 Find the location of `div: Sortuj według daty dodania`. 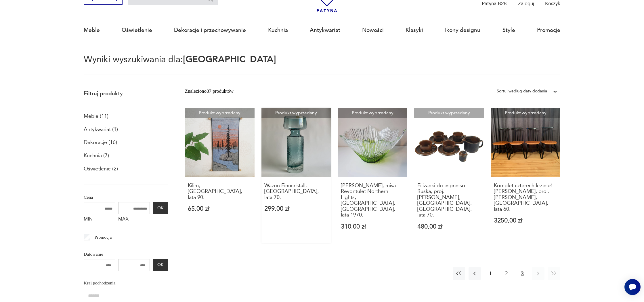

div: Sortuj według daty dodania is located at coordinates (522, 91).